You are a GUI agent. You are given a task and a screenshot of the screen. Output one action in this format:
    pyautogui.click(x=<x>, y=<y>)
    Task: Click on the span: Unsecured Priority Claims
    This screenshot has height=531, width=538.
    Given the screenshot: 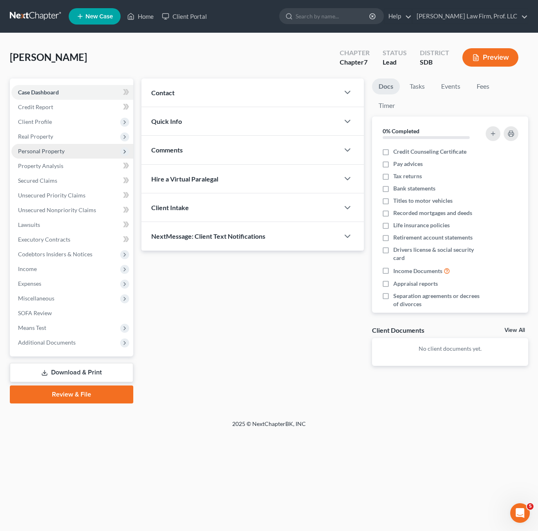 What is the action you would take?
    pyautogui.click(x=52, y=195)
    